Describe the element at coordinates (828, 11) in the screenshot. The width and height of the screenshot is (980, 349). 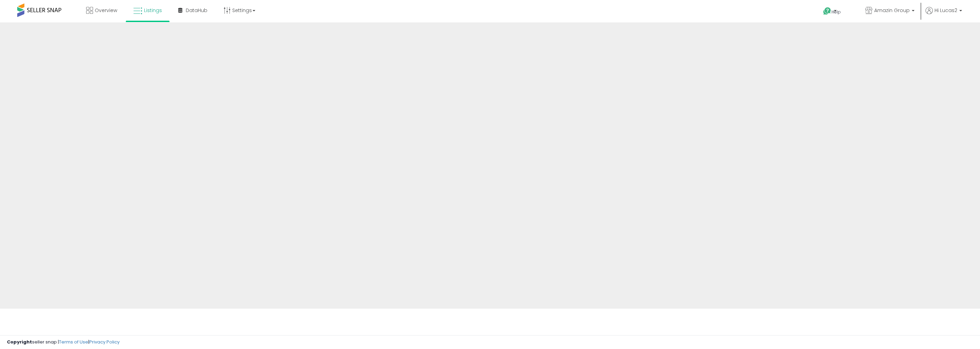
I see `i: Get Help` at that location.